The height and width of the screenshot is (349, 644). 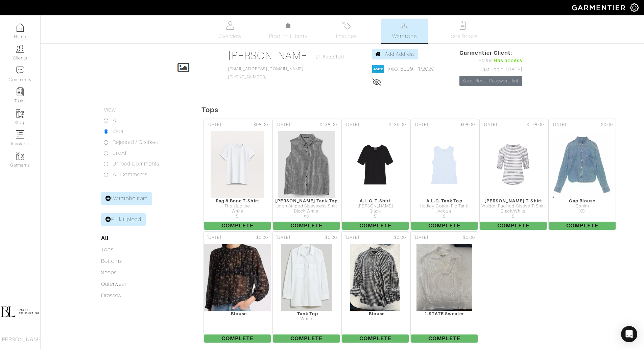 I want to click on label: All Comments, so click(x=130, y=174).